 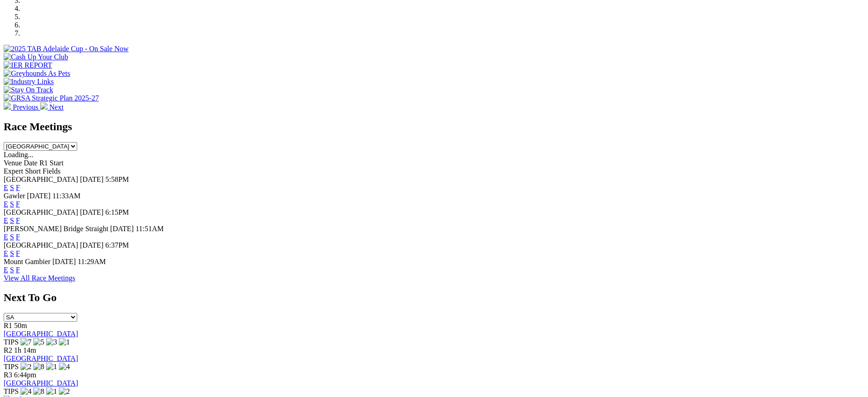 What do you see at coordinates (22, 106) in the screenshot?
I see `a: Previous` at bounding box center [22, 106].